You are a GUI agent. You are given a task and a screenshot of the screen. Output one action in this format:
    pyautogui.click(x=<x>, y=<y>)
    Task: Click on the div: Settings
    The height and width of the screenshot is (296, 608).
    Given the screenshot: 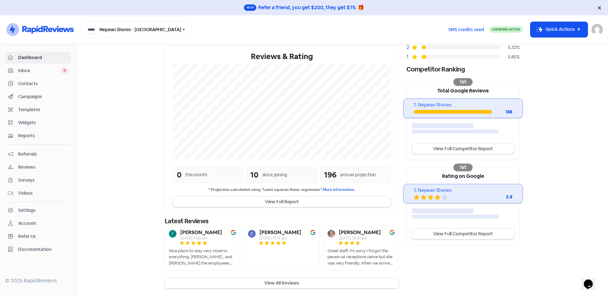 What is the action you would take?
    pyautogui.click(x=27, y=210)
    